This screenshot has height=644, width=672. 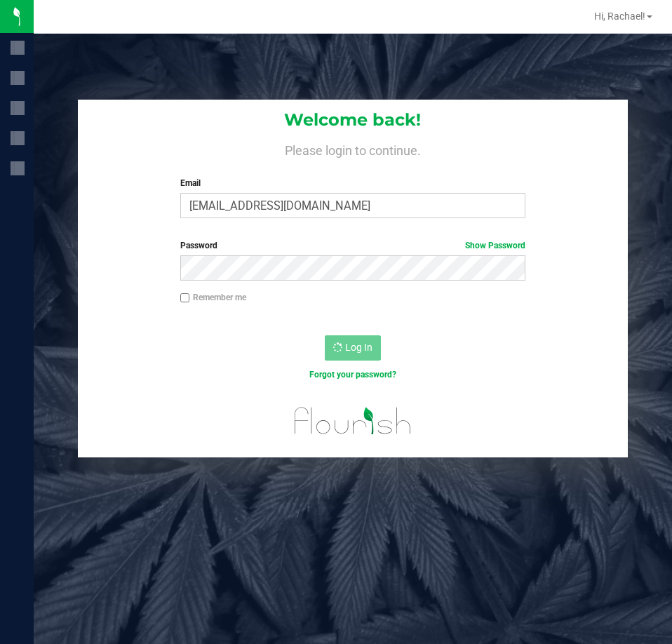 I want to click on label: Remember me, so click(x=213, y=297).